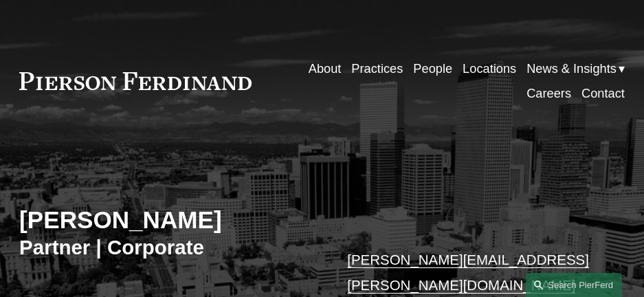 The image size is (644, 297). What do you see at coordinates (575, 69) in the screenshot?
I see `a: folder dropdown` at bounding box center [575, 69].